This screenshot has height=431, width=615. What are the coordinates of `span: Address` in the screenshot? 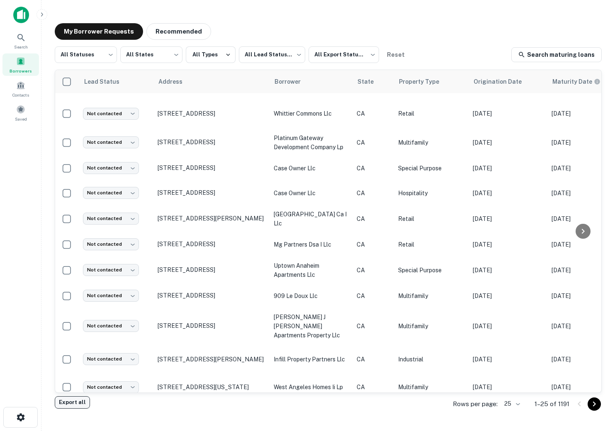 It's located at (176, 82).